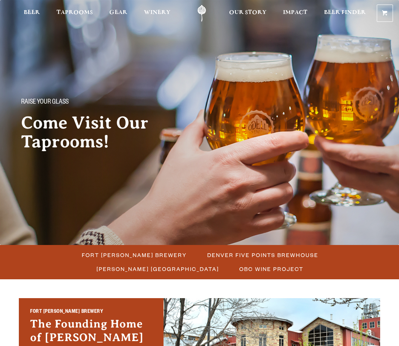  What do you see at coordinates (75, 13) in the screenshot?
I see `a: Taprooms` at bounding box center [75, 13].